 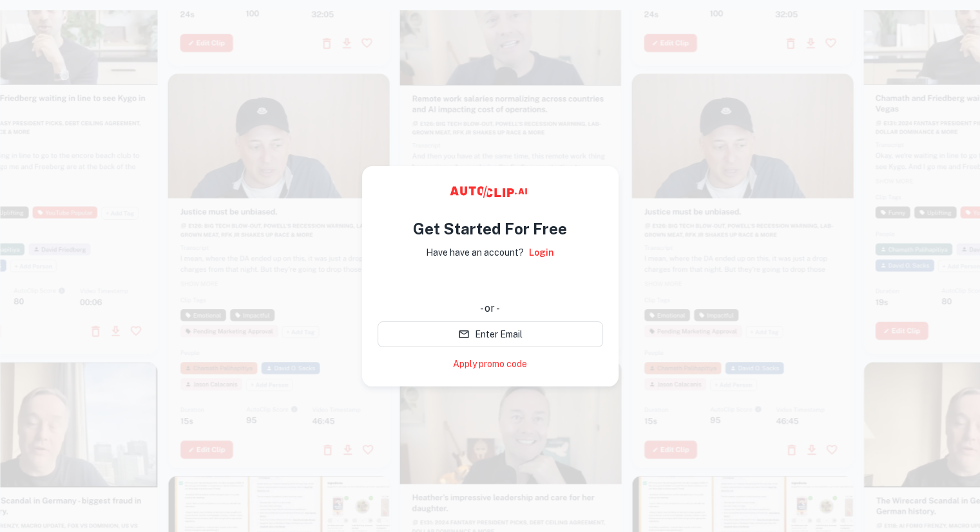 I want to click on h4: Get Started For Free, so click(x=490, y=228).